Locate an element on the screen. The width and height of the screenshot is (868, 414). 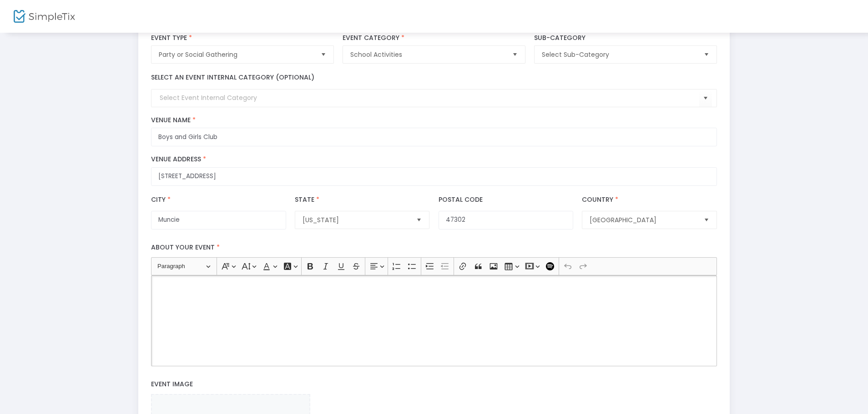
label: State is located at coordinates (308, 199).